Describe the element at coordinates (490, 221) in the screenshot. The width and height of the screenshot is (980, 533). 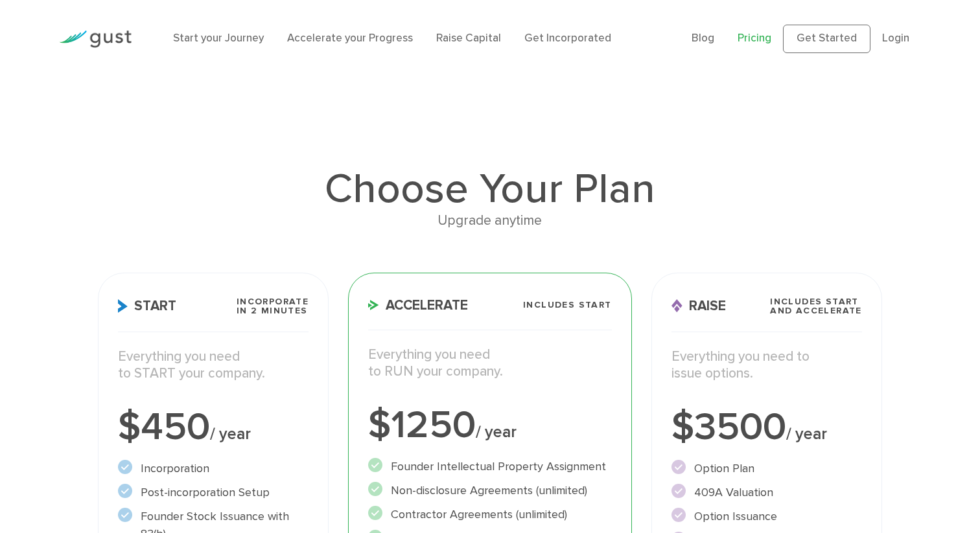
I see `div: Upgrade anytime` at that location.